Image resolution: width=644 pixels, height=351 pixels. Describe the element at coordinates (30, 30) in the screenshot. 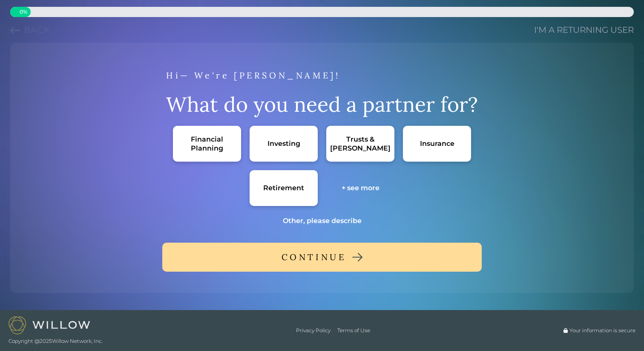

I see `button: Previous question` at that location.